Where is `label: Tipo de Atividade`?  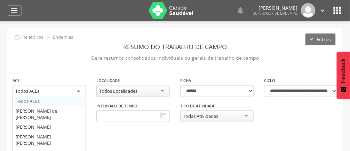
label: Tipo de Atividade is located at coordinates (198, 106).